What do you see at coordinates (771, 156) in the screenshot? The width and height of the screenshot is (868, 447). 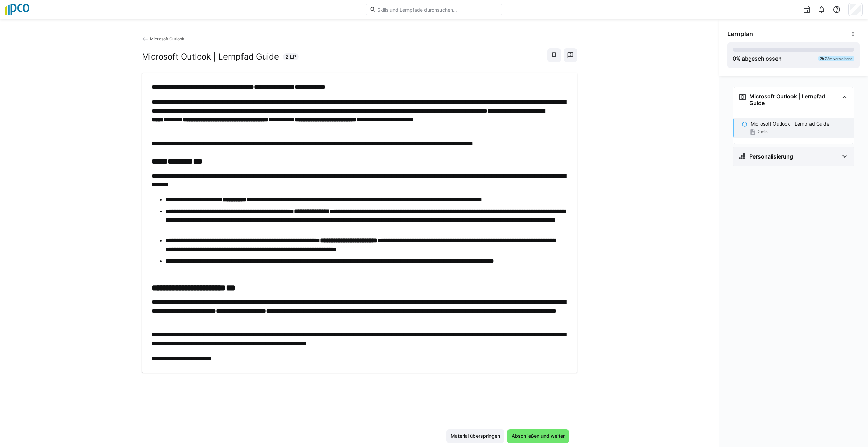 I see `h3: Personalisierung` at bounding box center [771, 156].